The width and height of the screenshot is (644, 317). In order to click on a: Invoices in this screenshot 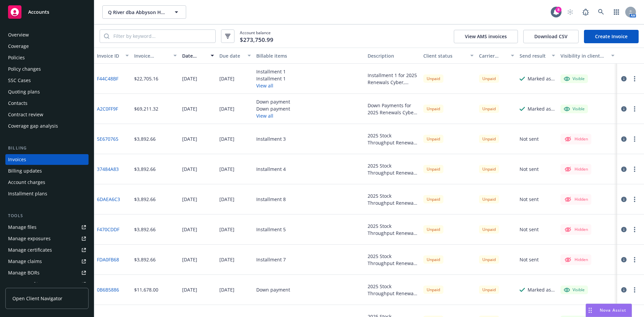, I will do `click(47, 159)`.